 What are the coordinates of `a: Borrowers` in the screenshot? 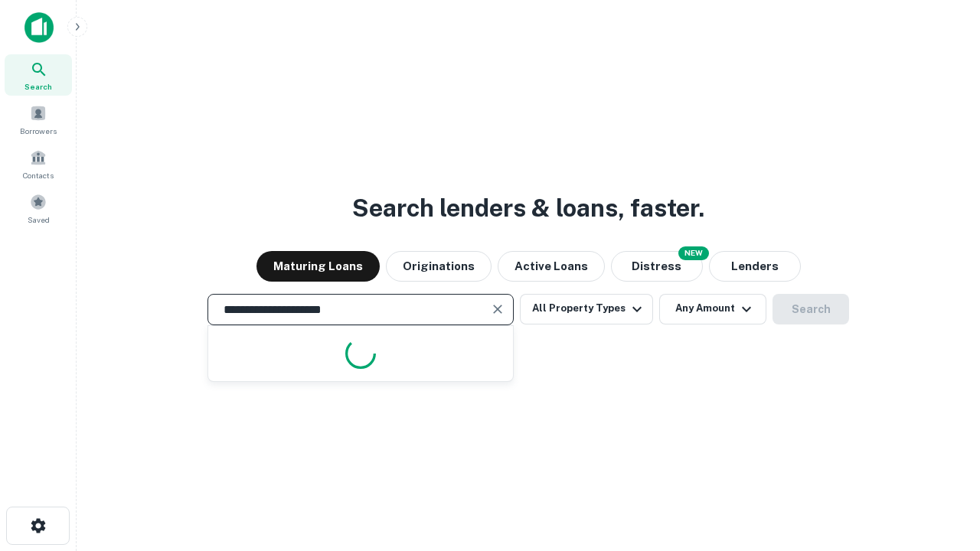 It's located at (39, 119).